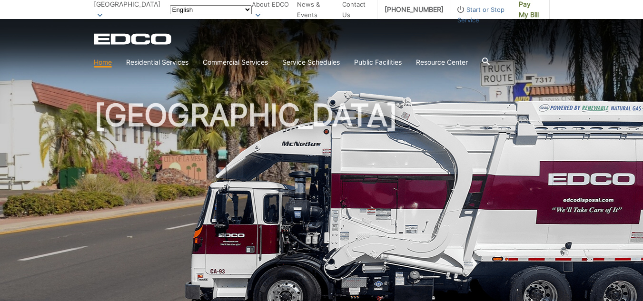 The width and height of the screenshot is (643, 301). What do you see at coordinates (311, 62) in the screenshot?
I see `a: Service Schedules` at bounding box center [311, 62].